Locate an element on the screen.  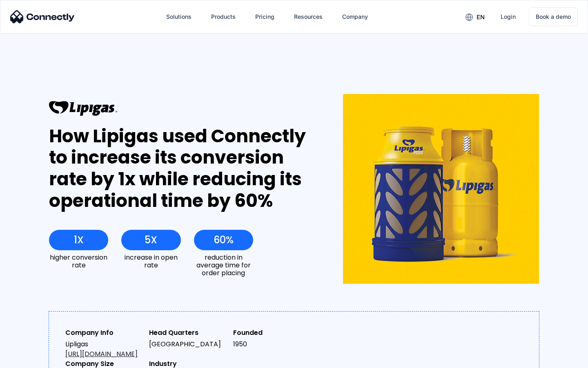
aside: Language selected: English is located at coordinates (28, 359).